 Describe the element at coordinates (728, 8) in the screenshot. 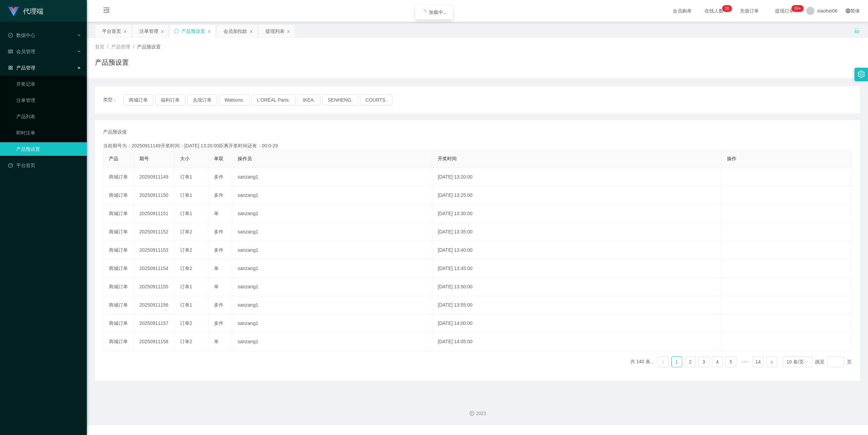

I see `p: 6` at that location.